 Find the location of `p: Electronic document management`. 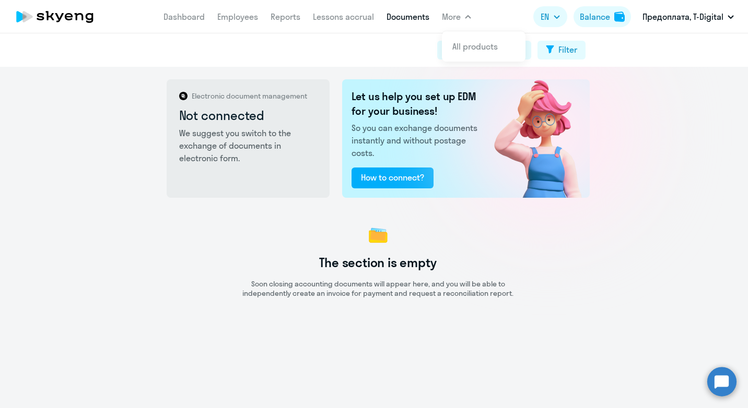

p: Electronic document management is located at coordinates (249, 96).